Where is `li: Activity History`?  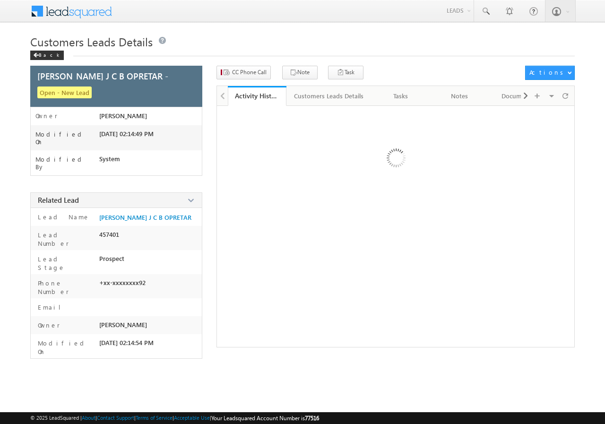 li: Activity History is located at coordinates (257, 95).